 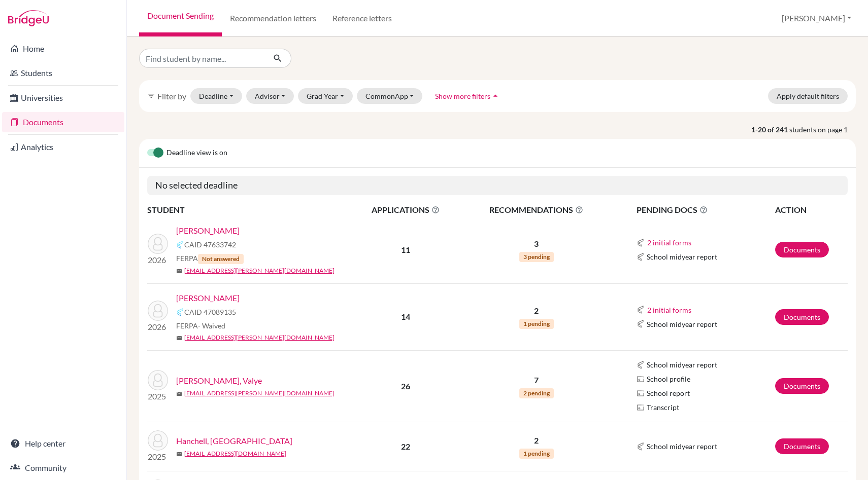 What do you see at coordinates (216, 96) in the screenshot?
I see `button: Deadline` at bounding box center [216, 96].